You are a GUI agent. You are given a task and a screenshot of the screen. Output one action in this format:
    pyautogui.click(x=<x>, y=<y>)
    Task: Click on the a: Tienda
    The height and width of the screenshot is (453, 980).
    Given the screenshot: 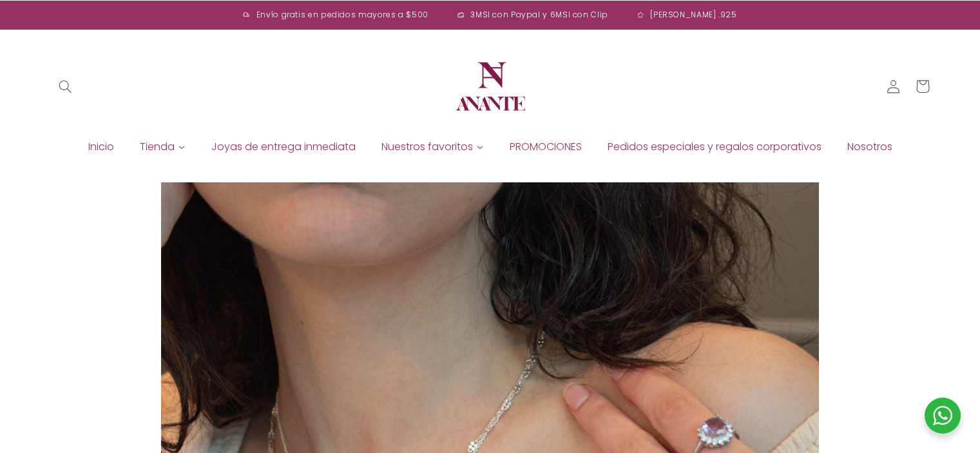 What is the action you would take?
    pyautogui.click(x=162, y=147)
    